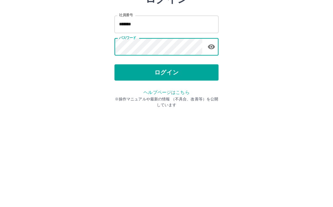  I want to click on p: ※操作マニュアルや最新の情報 （不具合、改善等）を公開しています, so click(166, 150).